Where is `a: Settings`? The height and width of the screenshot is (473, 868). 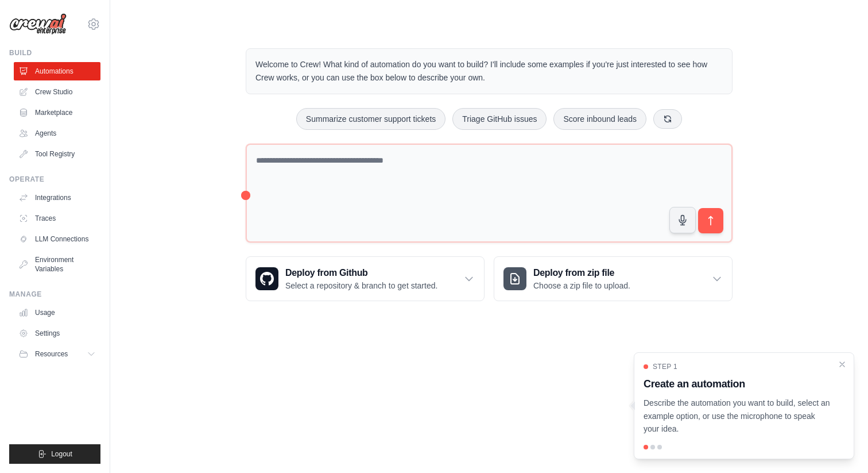 a: Settings is located at coordinates (57, 333).